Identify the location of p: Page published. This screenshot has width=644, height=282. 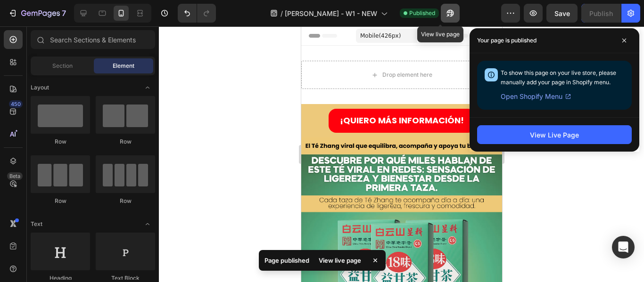
(286, 260).